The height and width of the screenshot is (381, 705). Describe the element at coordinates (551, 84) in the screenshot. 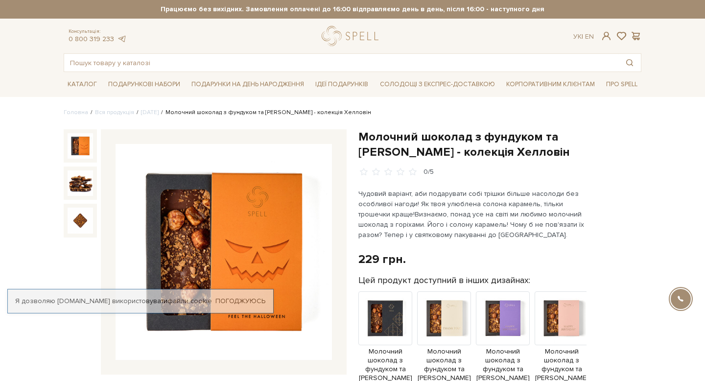

I see `a: Корпоративним клієнтам` at that location.